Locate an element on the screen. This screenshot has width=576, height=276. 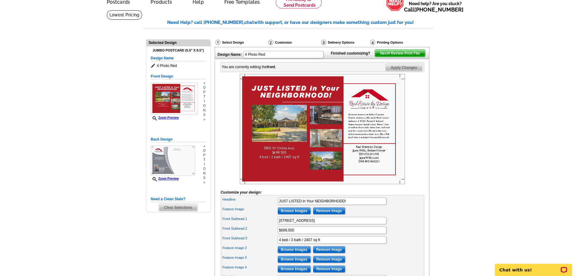
label: Feature Image 3 is located at coordinates (250, 257).